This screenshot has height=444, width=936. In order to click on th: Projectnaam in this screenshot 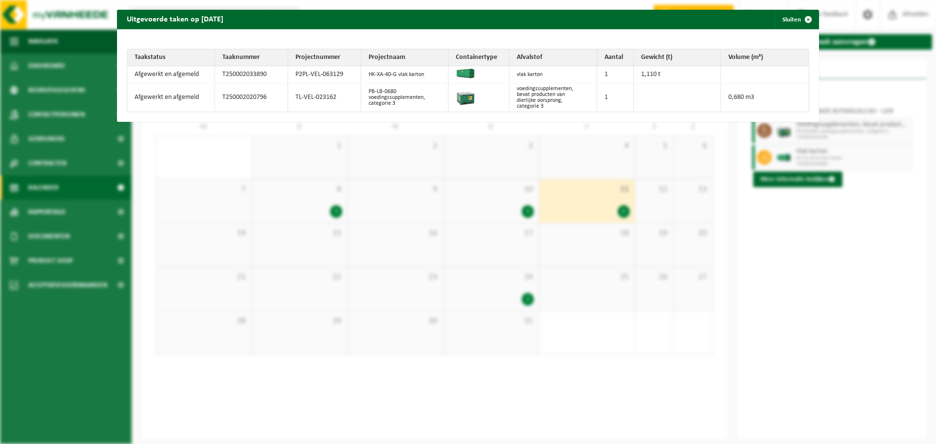, I will do `click(405, 58)`.